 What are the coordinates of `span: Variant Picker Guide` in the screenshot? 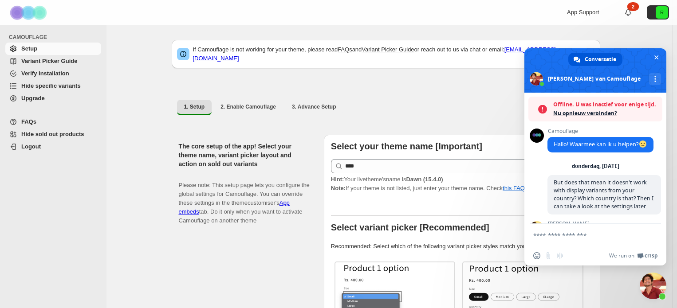 It's located at (49, 61).